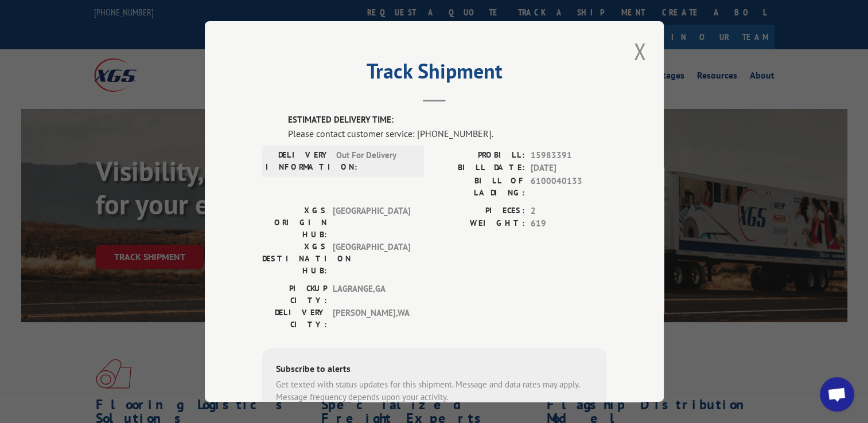 The height and width of the screenshot is (423, 868). What do you see at coordinates (294, 258) in the screenshot?
I see `label: XGS DESTINATION HUB:` at bounding box center [294, 258].